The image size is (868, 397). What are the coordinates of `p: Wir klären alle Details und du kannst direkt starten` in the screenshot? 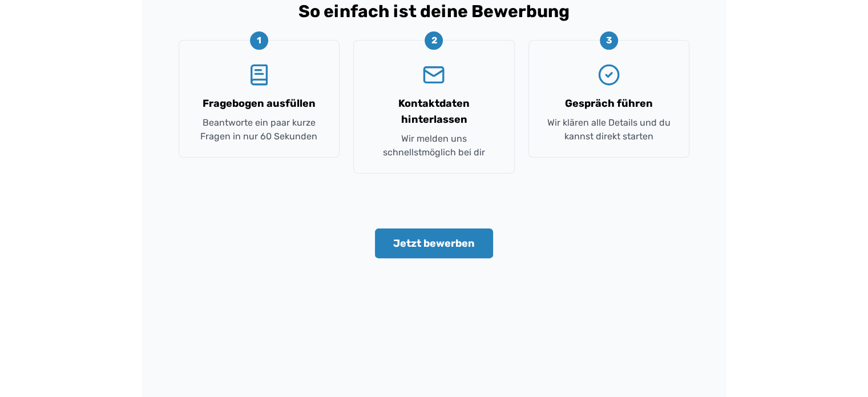 It's located at (610, 130).